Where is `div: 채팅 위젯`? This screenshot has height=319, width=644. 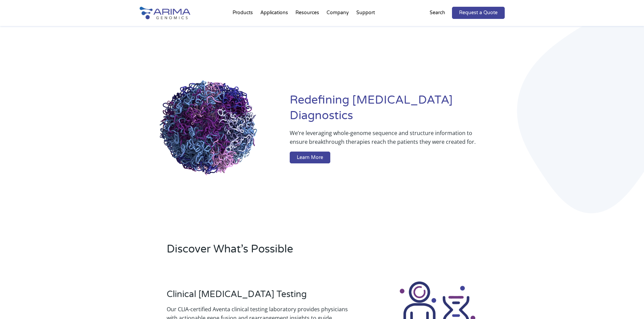
div: 채팅 위젯 is located at coordinates (627, 303).